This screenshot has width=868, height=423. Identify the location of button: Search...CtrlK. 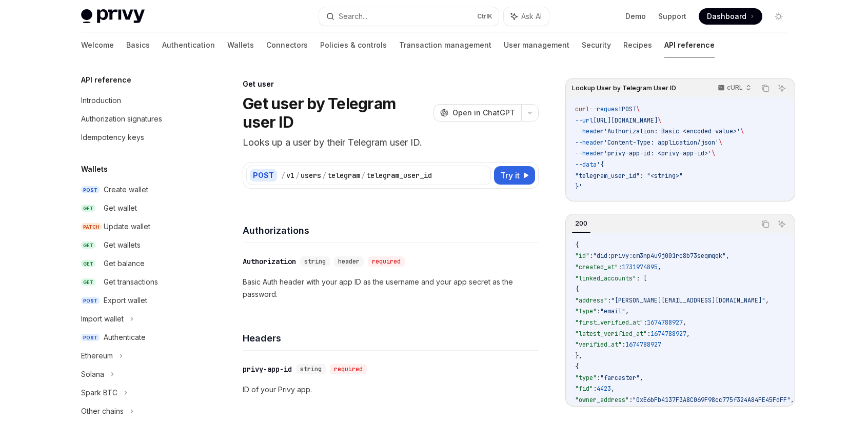
(408, 16).